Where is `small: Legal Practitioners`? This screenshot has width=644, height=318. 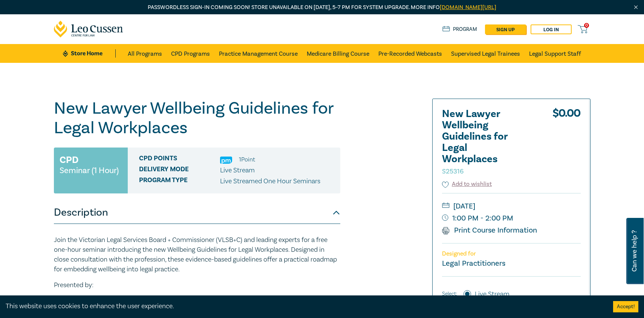 small: Legal Practitioners is located at coordinates (474, 264).